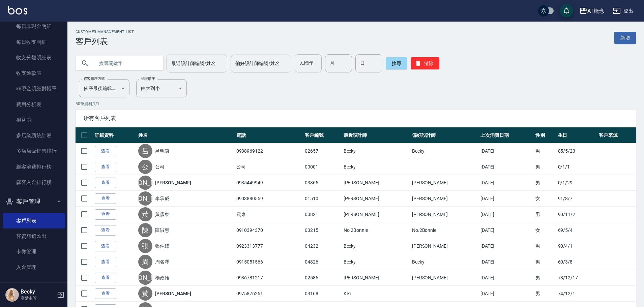  Describe the element at coordinates (34, 268) in the screenshot. I see `a: 入金管理` at that location.